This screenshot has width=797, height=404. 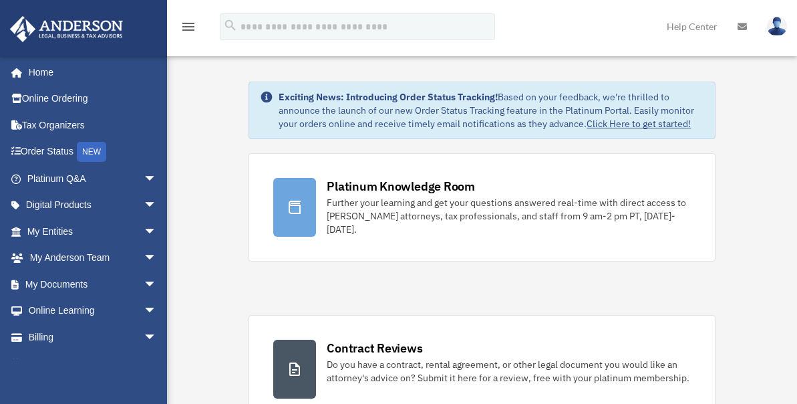 I want to click on i: search, so click(x=230, y=25).